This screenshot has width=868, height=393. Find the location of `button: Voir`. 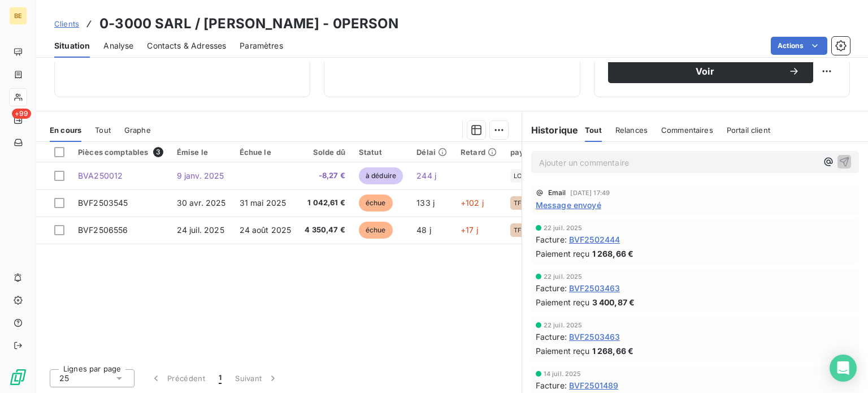

button: Voir is located at coordinates (710, 71).